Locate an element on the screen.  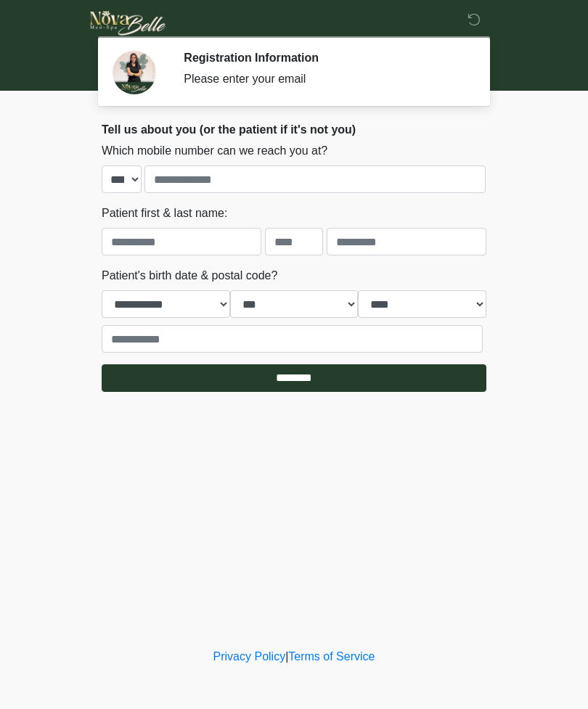
label: Patient first & last name: is located at coordinates (164, 213).